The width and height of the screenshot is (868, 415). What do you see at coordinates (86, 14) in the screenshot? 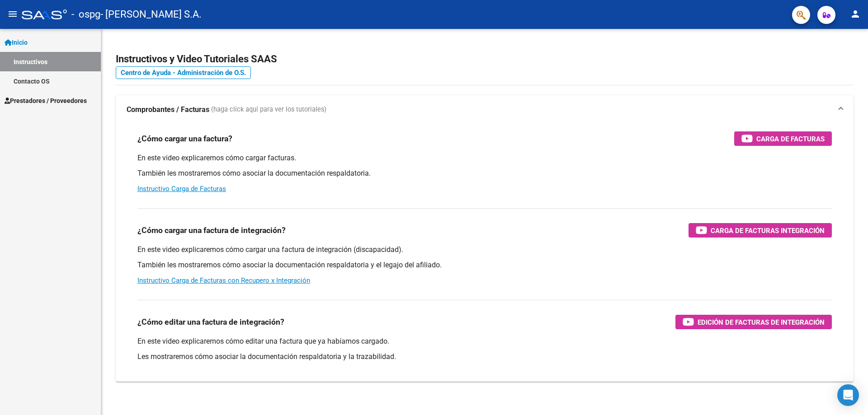
I see `span: - ospg` at bounding box center [86, 14].